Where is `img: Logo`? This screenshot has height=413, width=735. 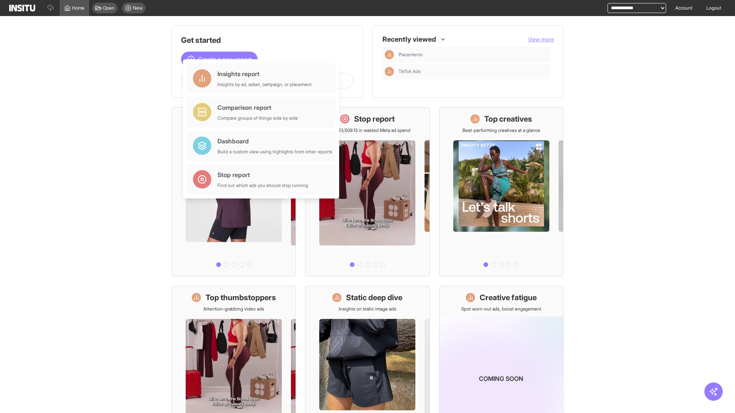
img: Logo is located at coordinates (22, 8).